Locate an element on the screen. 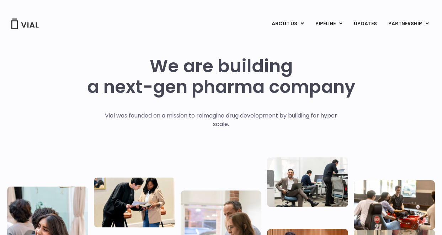 The height and width of the screenshot is (235, 442). img: Three people working in an office is located at coordinates (308, 182).